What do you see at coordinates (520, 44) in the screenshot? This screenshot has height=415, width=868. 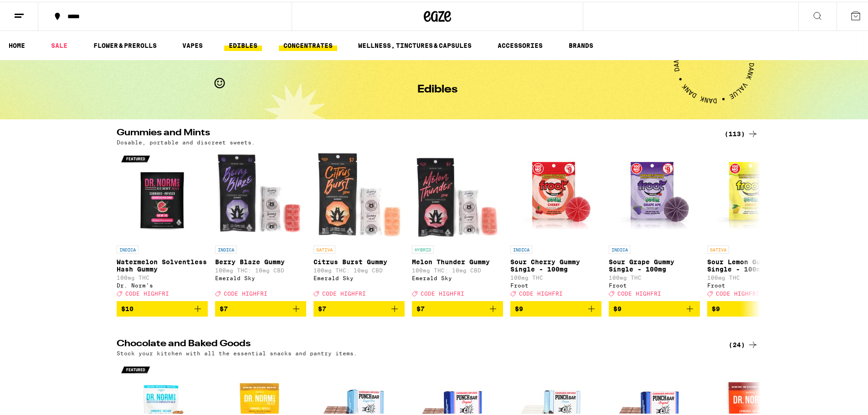 I see `a: ACCESSORIES` at bounding box center [520, 44].